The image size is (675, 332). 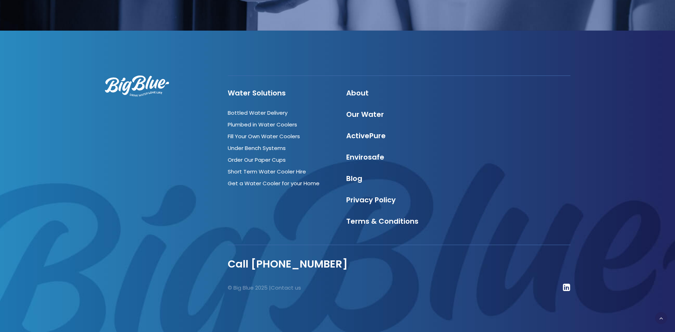 What do you see at coordinates (286, 287) in the screenshot?
I see `a: Contact us` at bounding box center [286, 287].